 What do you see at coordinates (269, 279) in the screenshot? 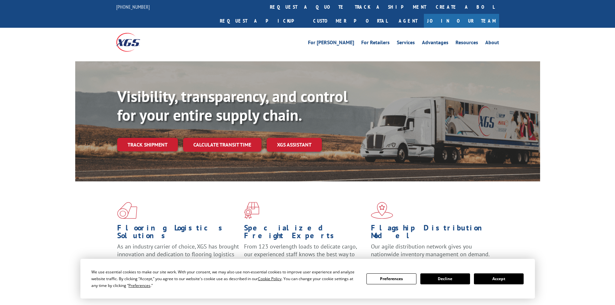
I see `span: Cookie Policy` at bounding box center [269, 279].